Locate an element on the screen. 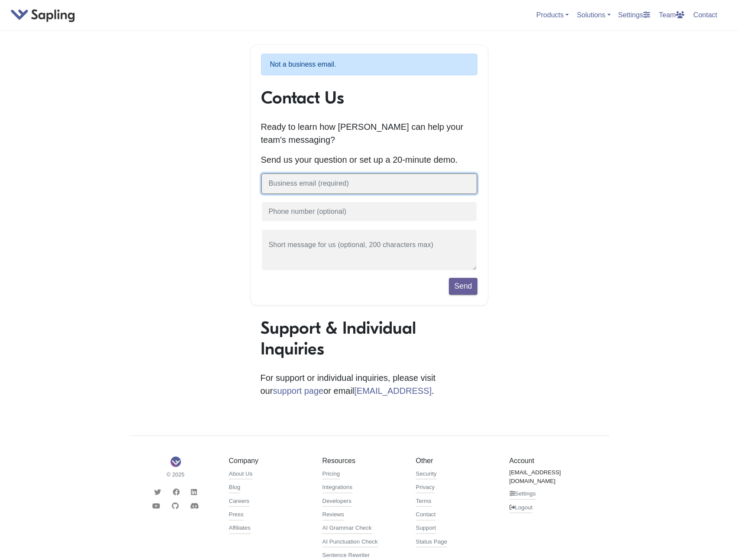 The image size is (738, 560). i: LinkedIn is located at coordinates (194, 492).